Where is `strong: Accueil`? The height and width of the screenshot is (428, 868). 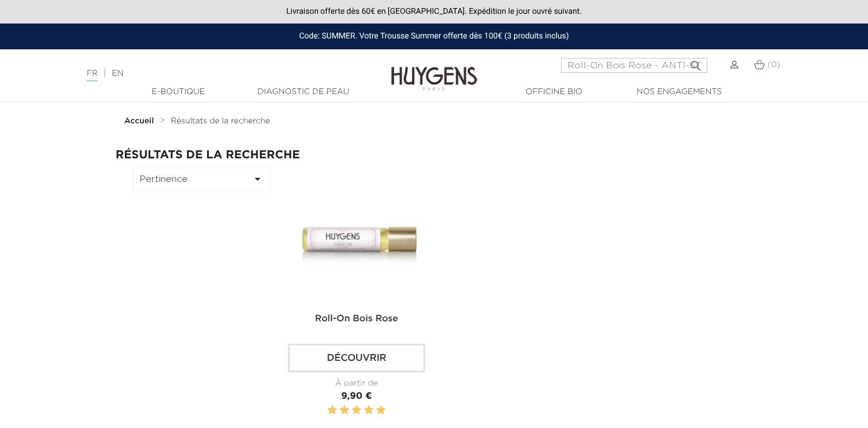 strong: Accueil is located at coordinates (139, 121).